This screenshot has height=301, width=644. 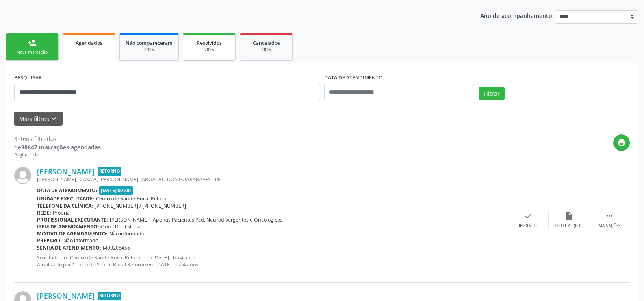 I want to click on b: Item de agendamento:, so click(x=68, y=226).